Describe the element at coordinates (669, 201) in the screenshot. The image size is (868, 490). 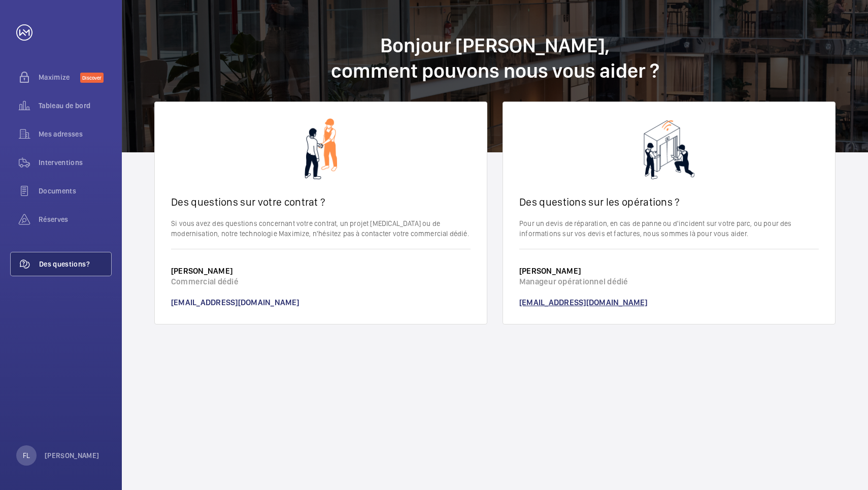
I see `h2: Des questions sur les opérations ?` at that location.